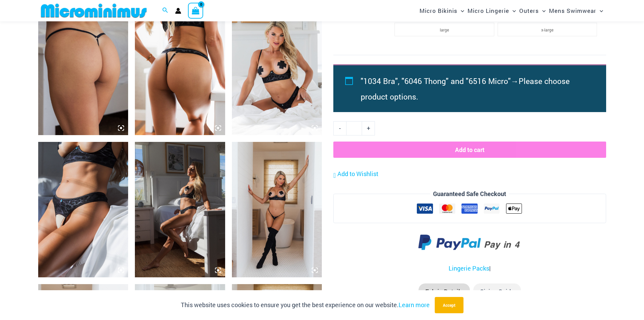 The image size is (644, 320). I want to click on a: Search icon link, so click(165, 11).